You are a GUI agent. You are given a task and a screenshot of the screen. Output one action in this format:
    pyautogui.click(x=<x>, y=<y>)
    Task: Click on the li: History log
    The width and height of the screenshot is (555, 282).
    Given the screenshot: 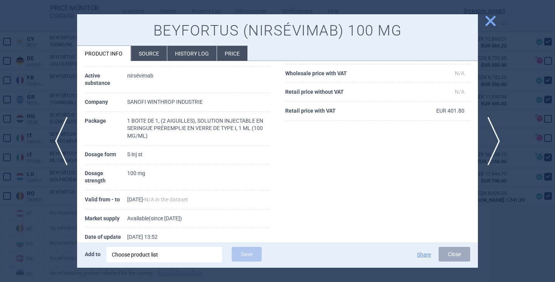 What is the action you would take?
    pyautogui.click(x=192, y=53)
    